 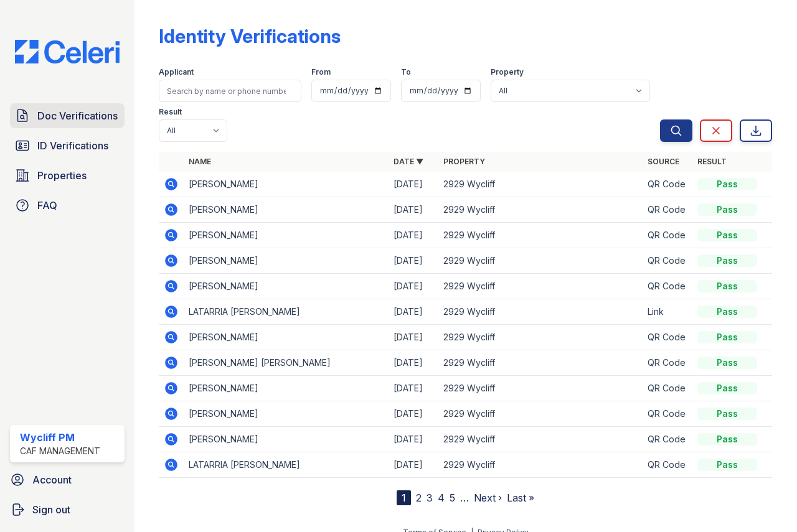 I want to click on img: CE_Logo_Blue-a8612792a0a2168367f1c8372b55b34899dd931a85d93a1a3d3e32e68fde9ad4.png, so click(x=67, y=52).